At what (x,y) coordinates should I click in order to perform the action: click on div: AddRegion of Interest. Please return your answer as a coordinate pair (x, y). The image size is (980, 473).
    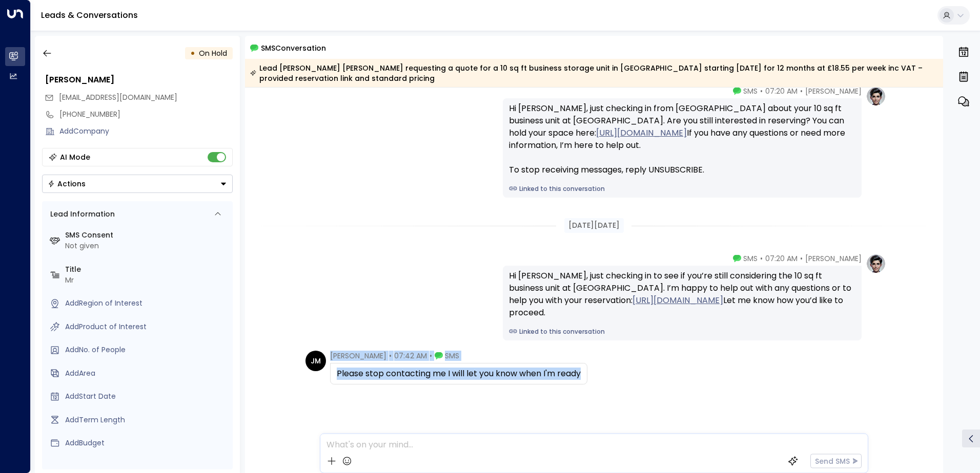
    Looking at the image, I should click on (146, 303).